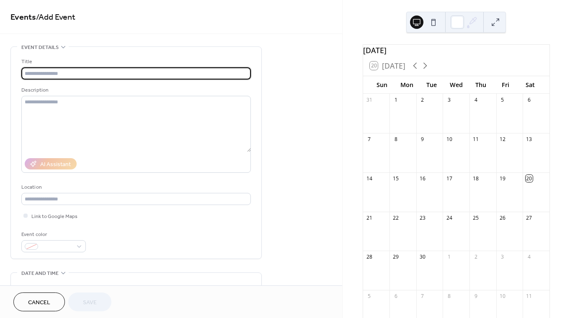  Describe the element at coordinates (396, 257) in the screenshot. I see `div: 29` at that location.